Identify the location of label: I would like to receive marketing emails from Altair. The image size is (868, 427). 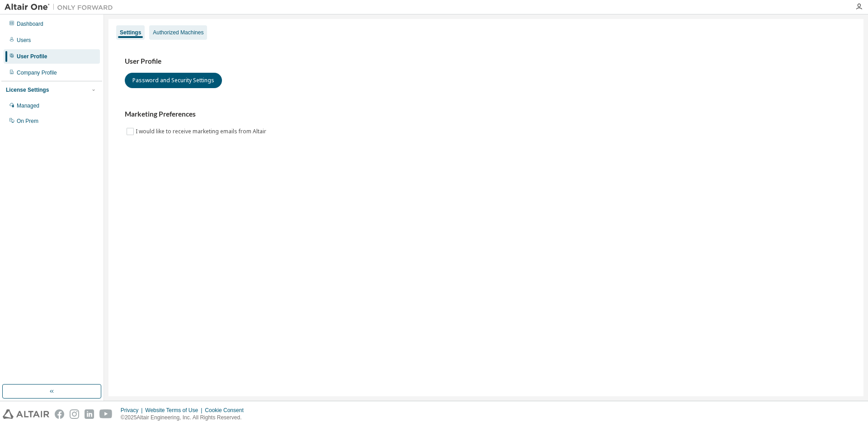
(202, 132).